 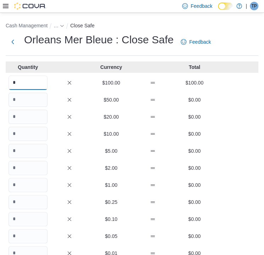 I want to click on p: $5.00, so click(x=111, y=151).